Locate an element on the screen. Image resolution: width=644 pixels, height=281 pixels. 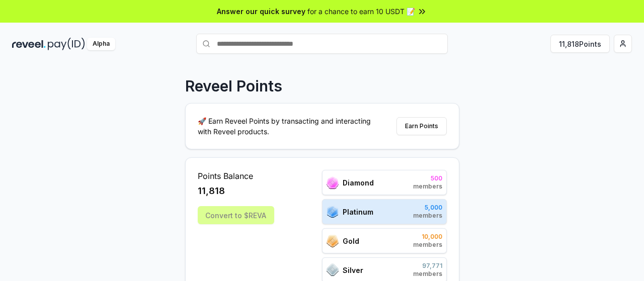
button: 11,818Points is located at coordinates (580, 44).